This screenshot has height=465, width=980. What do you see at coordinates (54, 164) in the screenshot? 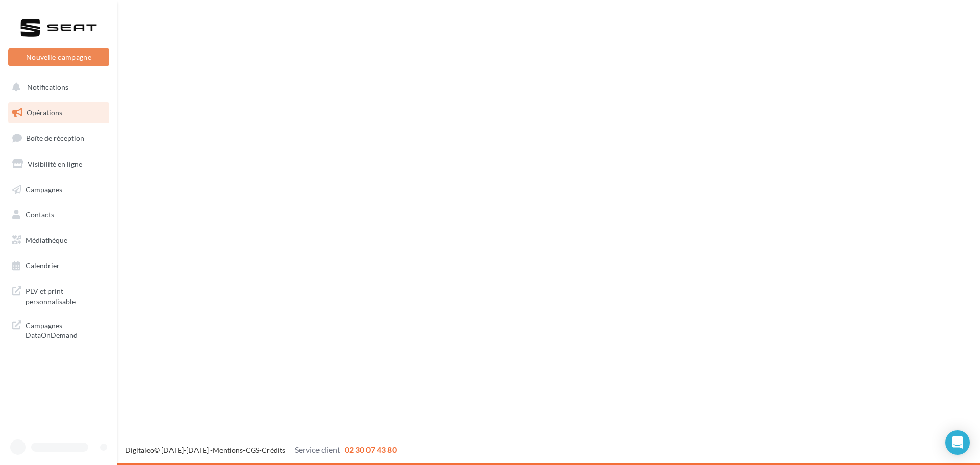
I see `span: Visibilité en ligne` at bounding box center [54, 164].